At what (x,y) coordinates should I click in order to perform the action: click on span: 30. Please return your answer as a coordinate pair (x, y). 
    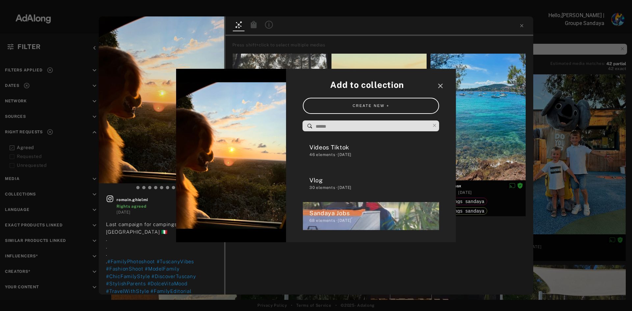
    Looking at the image, I should click on (312, 188).